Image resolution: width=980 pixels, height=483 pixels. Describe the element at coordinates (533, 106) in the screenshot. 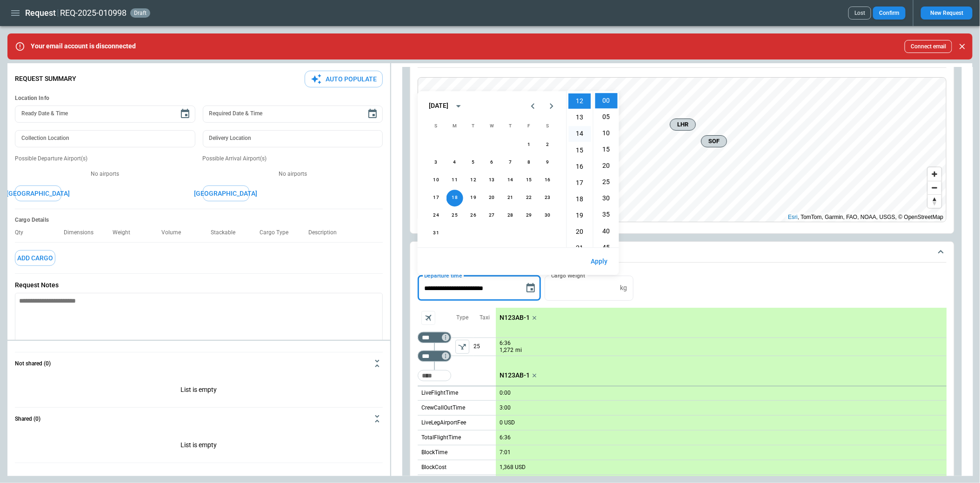

I see `button: Previous month` at that location.